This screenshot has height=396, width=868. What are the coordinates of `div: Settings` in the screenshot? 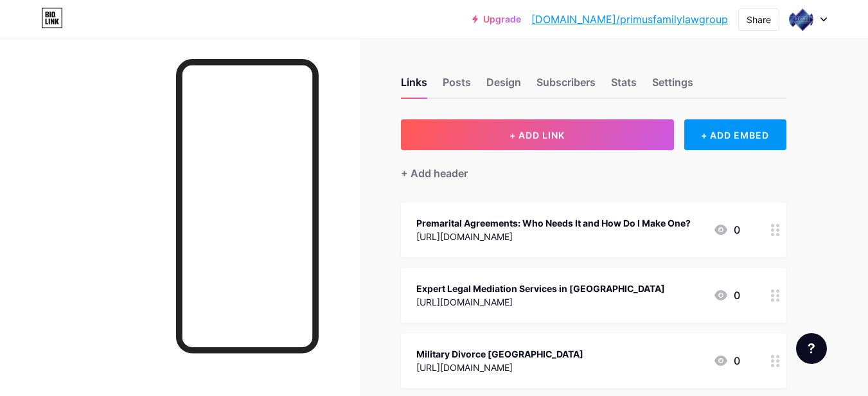 It's located at (672, 86).